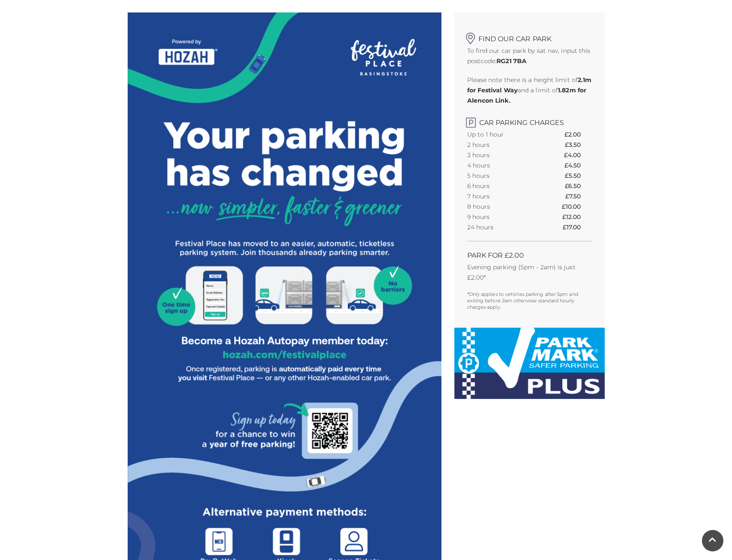  Describe the element at coordinates (502, 145) in the screenshot. I see `th: 2 hours` at that location.